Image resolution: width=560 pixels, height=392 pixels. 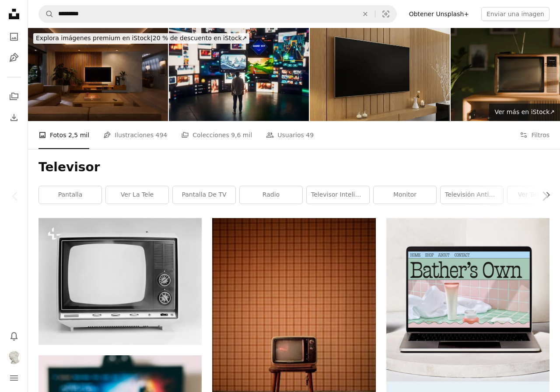 What do you see at coordinates (365, 14) in the screenshot?
I see `button: Borrar` at bounding box center [365, 14].